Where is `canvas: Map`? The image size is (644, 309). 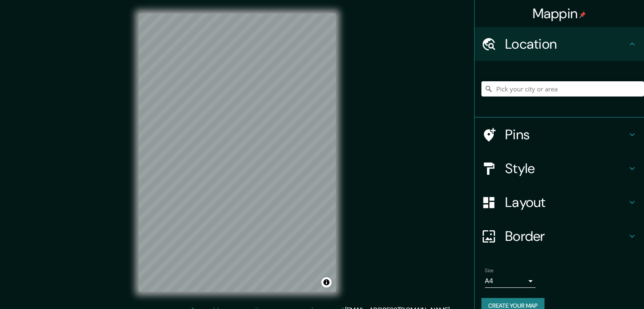 canvas: Map is located at coordinates (237, 152).